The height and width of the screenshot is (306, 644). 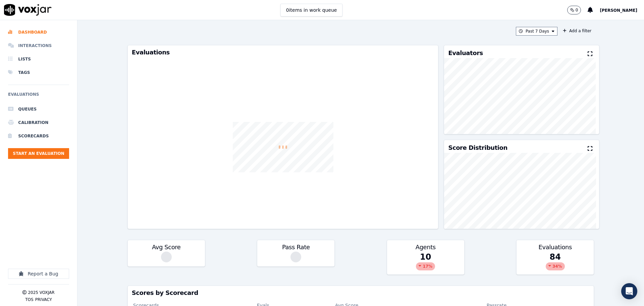 I want to click on li: Calibration, so click(x=38, y=122).